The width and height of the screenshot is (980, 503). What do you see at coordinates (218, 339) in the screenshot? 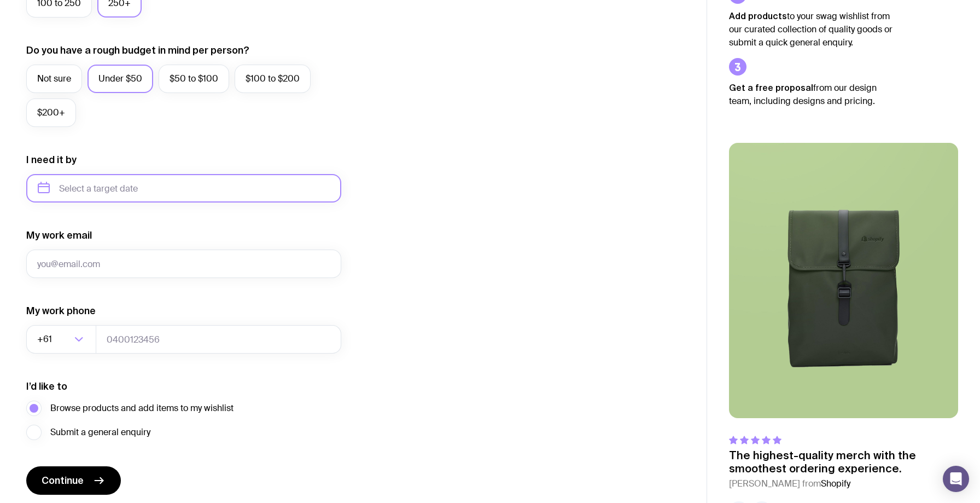
I see `input: 0400123456` at bounding box center [218, 339].